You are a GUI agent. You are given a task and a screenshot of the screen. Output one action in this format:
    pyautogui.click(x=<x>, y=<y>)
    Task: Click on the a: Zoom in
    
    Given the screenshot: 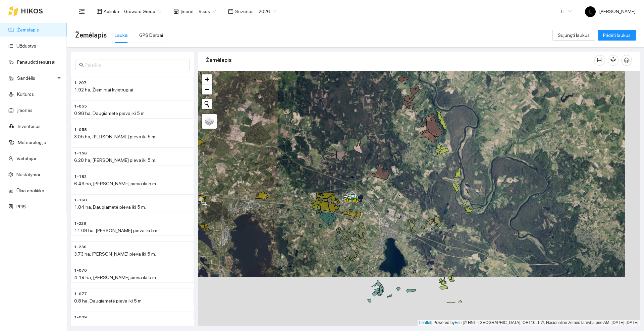 What is the action you would take?
    pyautogui.click(x=207, y=79)
    